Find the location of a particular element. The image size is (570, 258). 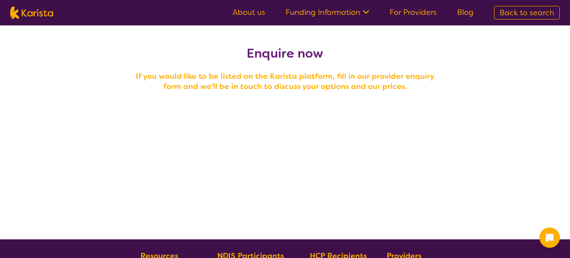

a: For Providers is located at coordinates (413, 12).